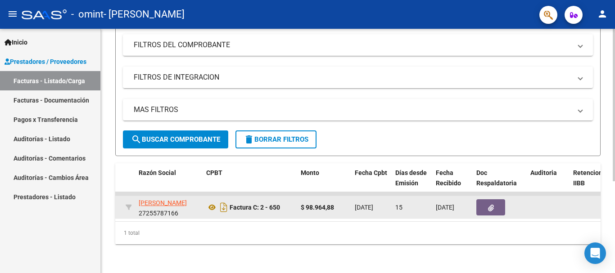 This screenshot has width=615, height=273. I want to click on mat-expansion-panel-header: FILTROS DEL COMPROBANTE, so click(358, 45).